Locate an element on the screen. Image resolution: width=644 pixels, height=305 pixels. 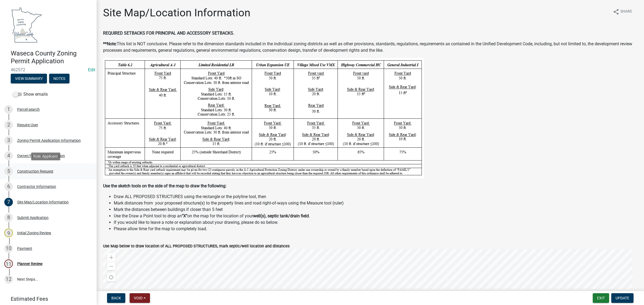
strong: "X" is located at coordinates (185, 216).